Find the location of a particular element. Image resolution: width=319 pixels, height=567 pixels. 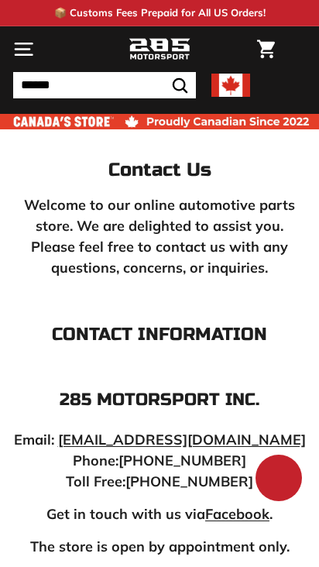

h3: Contact Information is located at coordinates (160, 334).